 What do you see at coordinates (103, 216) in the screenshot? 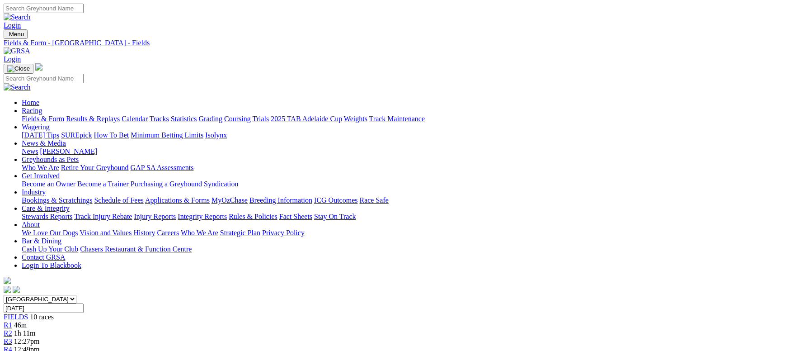
I see `a: Track Injury Rebate` at bounding box center [103, 216].